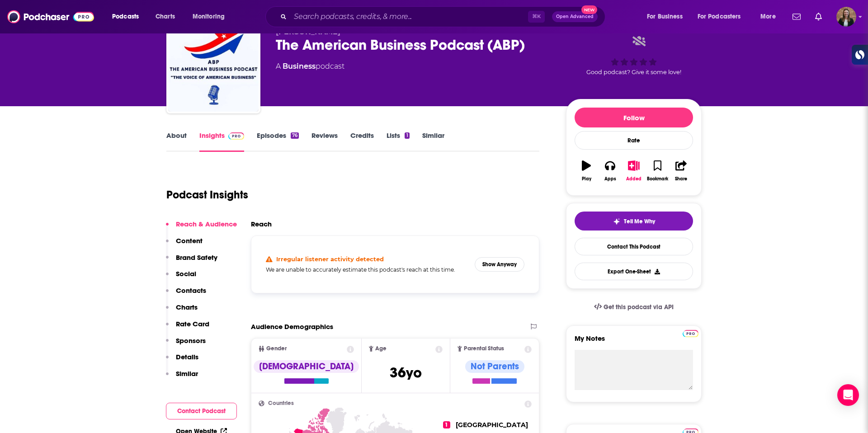 This screenshot has width=868, height=433. What do you see at coordinates (192, 261) in the screenshot?
I see `button: Brand Safety` at bounding box center [192, 261].